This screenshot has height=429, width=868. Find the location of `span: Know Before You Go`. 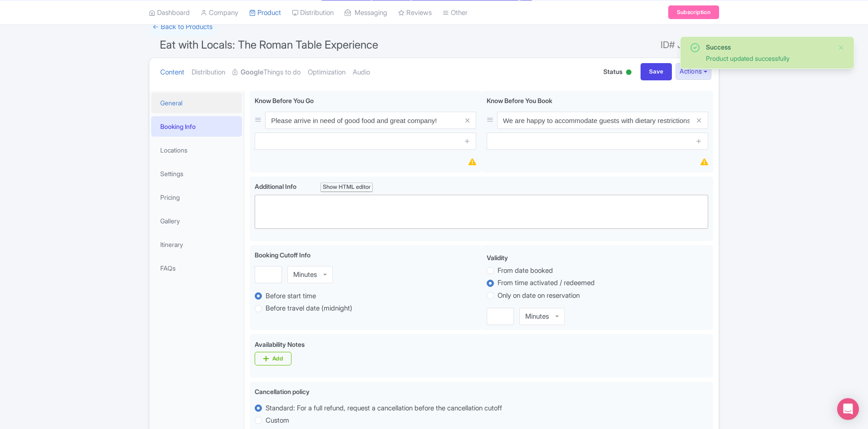

span: Know Before You Go is located at coordinates (284, 100).